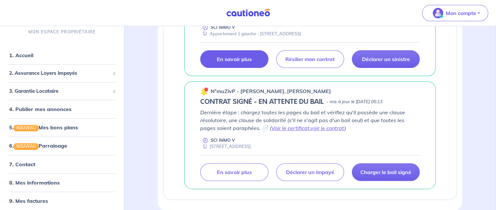 The image size is (496, 210). What do you see at coordinates (385, 59) in the screenshot?
I see `p: Déclarer un sinistre` at bounding box center [385, 59].